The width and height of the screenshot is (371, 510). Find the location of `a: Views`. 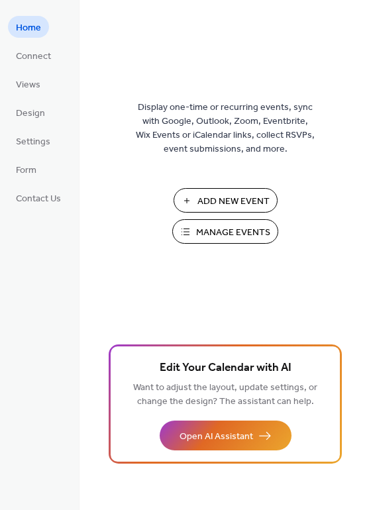

a: Views is located at coordinates (28, 83).